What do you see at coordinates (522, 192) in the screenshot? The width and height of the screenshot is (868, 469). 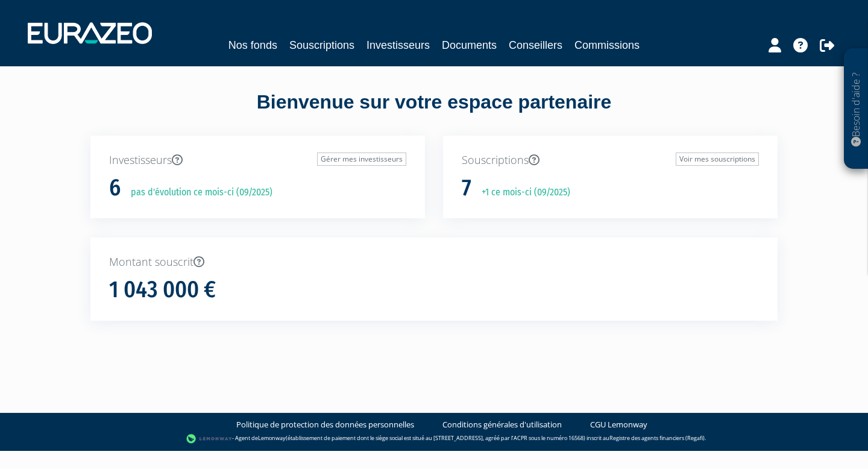 I see `p: +1 ce mois-ci (09/2025)` at bounding box center [522, 192].